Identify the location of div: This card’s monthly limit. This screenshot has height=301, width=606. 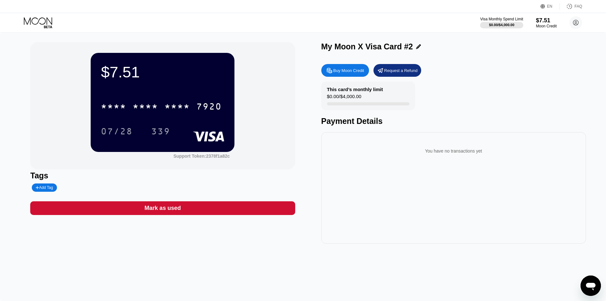
(355, 89).